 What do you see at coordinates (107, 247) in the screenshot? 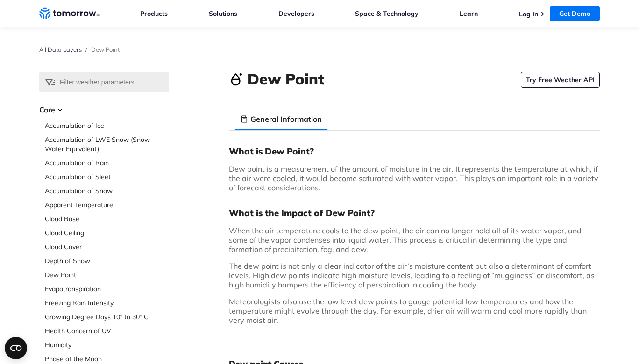
I see `a: Cloud Cover` at bounding box center [107, 247].